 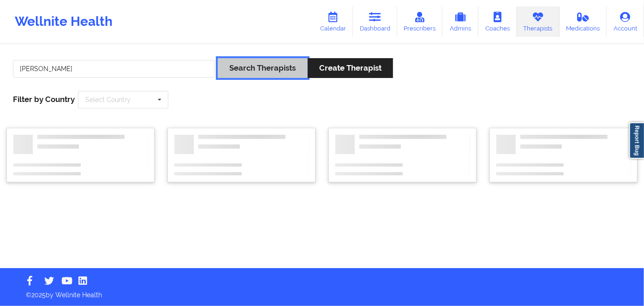 What do you see at coordinates (44, 99) in the screenshot?
I see `span: Filter by Country` at bounding box center [44, 99].